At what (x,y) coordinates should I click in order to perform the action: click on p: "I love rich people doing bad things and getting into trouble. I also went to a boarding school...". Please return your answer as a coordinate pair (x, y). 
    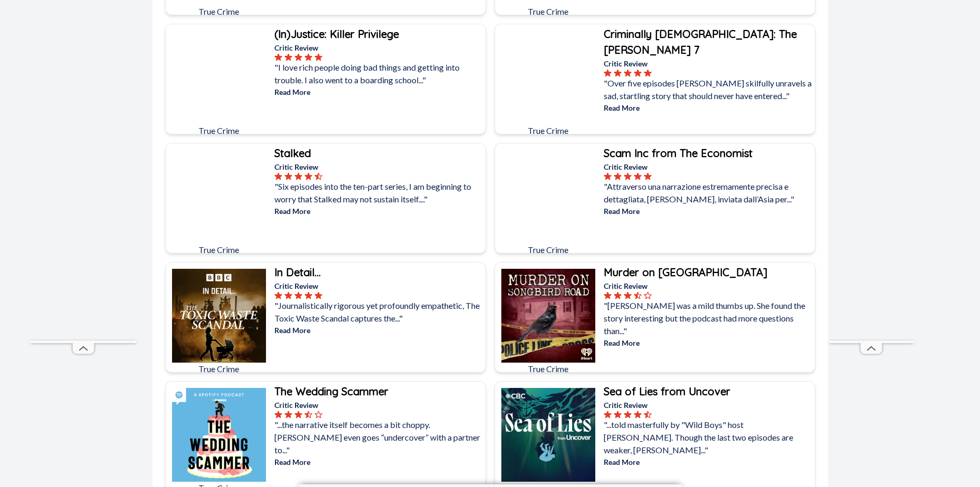
    Looking at the image, I should click on (378, 74).